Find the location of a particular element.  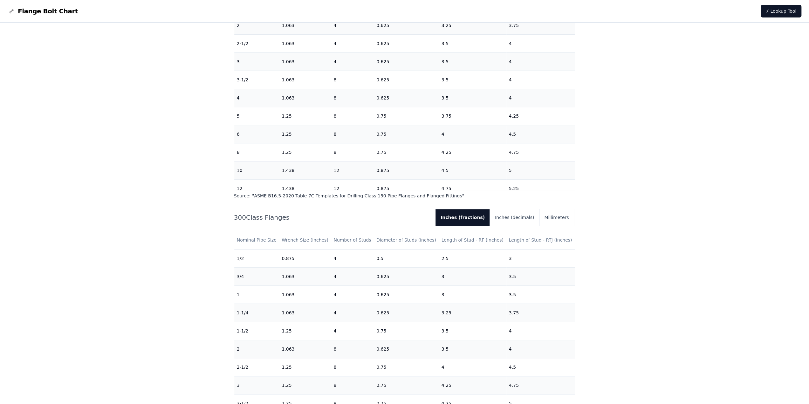

td: 3-1/2 is located at coordinates (257, 80).